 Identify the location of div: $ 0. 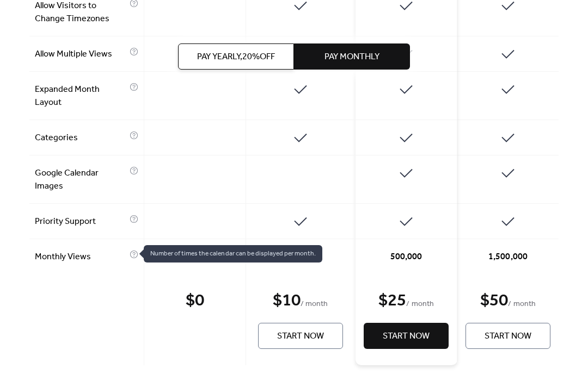
(195, 302).